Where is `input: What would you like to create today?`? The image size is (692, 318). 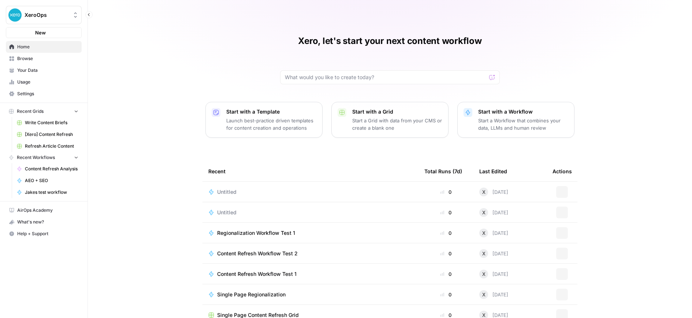 input: What would you like to create today? is located at coordinates (385, 77).